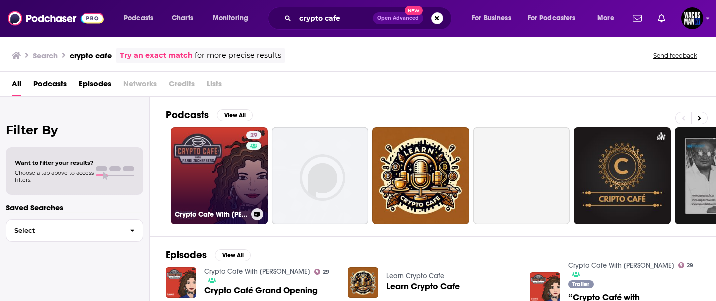 This screenshot has height=301, width=716. I want to click on span: New, so click(414, 10).